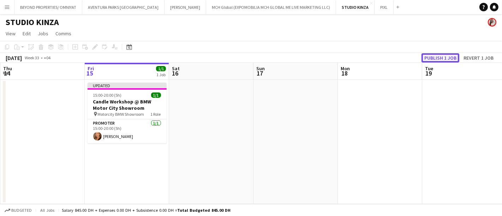 This screenshot has width=502, height=216. What do you see at coordinates (26, 34) in the screenshot?
I see `span: Edit` at bounding box center [26, 34].